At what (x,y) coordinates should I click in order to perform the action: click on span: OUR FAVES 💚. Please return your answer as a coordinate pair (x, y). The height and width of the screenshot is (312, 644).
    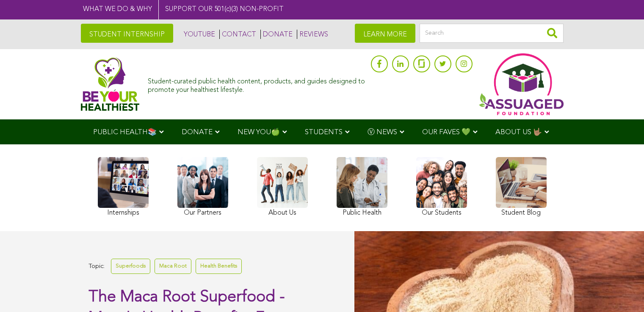
    Looking at the image, I should click on (446, 132).